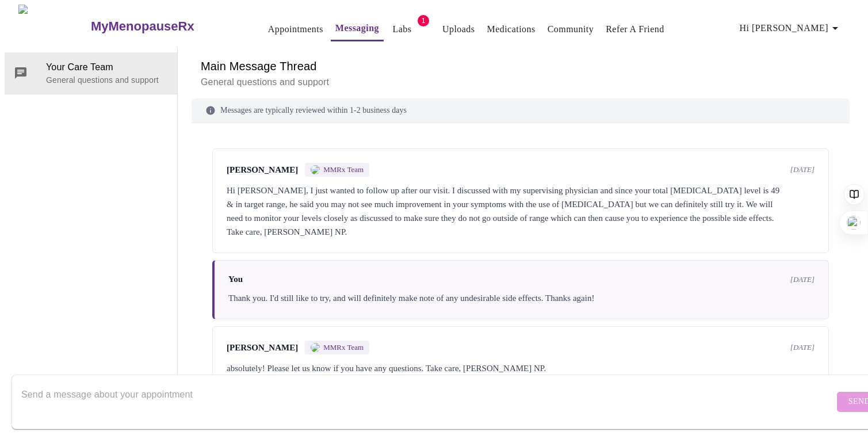 This screenshot has width=868, height=435. I want to click on a: Uploads, so click(458, 29).